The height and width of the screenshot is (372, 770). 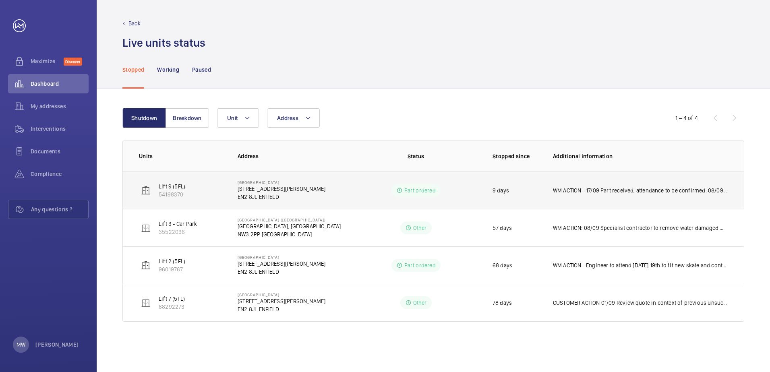 I want to click on p: Working, so click(x=168, y=70).